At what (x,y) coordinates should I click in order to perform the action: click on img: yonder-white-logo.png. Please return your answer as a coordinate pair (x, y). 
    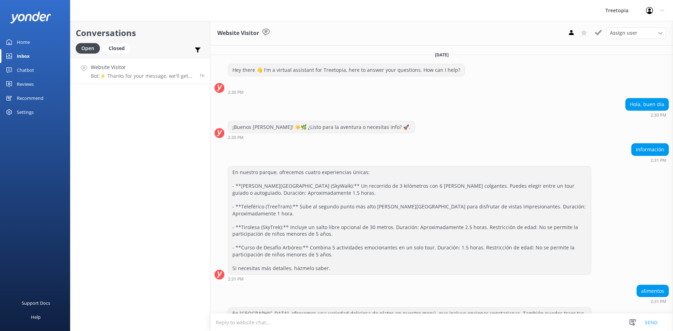
    Looking at the image, I should click on (30, 17).